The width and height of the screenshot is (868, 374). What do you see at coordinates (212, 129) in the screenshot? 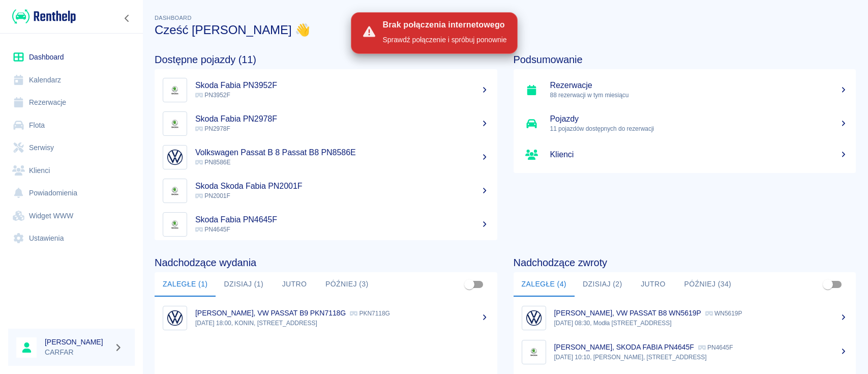
I see `span: PN2978F` at bounding box center [212, 129].